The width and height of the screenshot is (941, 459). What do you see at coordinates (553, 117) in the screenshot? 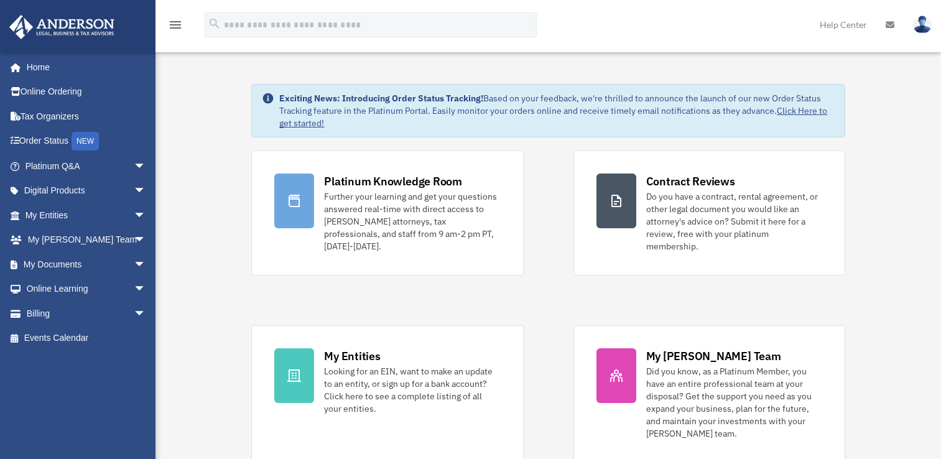
I see `a: Click Here to get started!` at bounding box center [553, 117].